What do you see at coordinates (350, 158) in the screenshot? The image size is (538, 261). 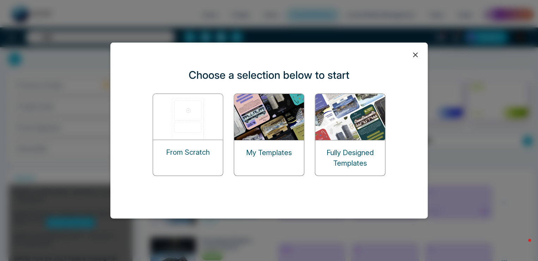 I see `p: Fully Designed Templates` at bounding box center [350, 158].